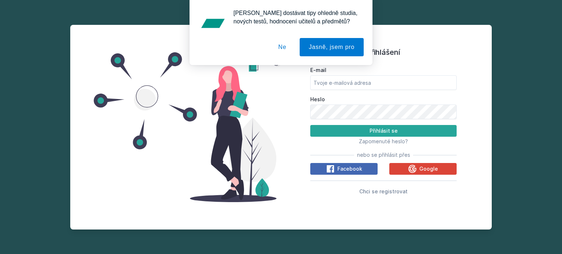 This screenshot has width=562, height=254. Describe the element at coordinates (213, 23) in the screenshot. I see `img: notification icon` at that location.